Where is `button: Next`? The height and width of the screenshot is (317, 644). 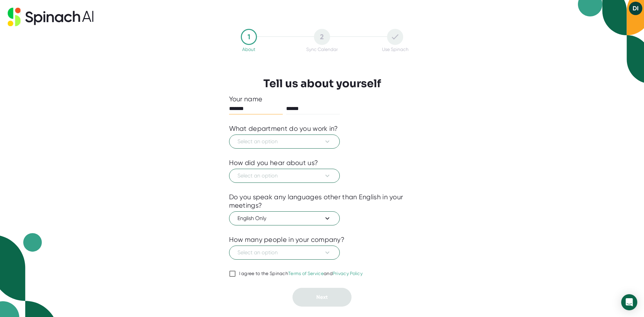 button: Next is located at coordinates (322, 297).